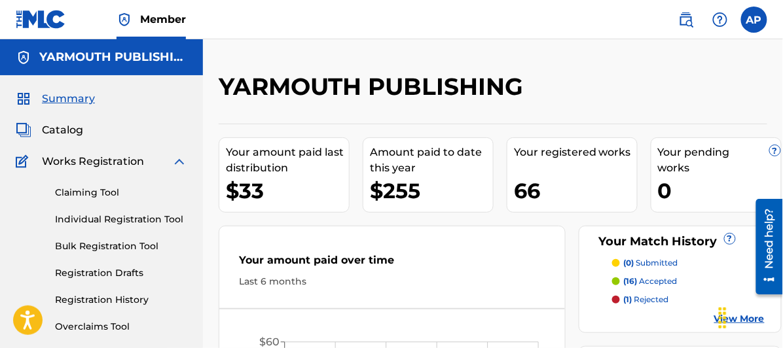 The height and width of the screenshot is (348, 783). What do you see at coordinates (163, 19) in the screenshot?
I see `span: Member` at bounding box center [163, 19].